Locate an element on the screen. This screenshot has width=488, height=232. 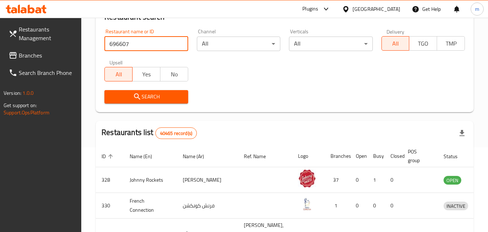
span: Name (En) is located at coordinates (146, 156).